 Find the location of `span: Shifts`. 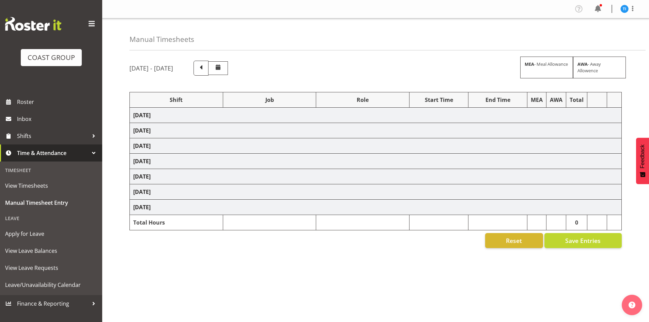

span: Shifts is located at coordinates (53, 136).